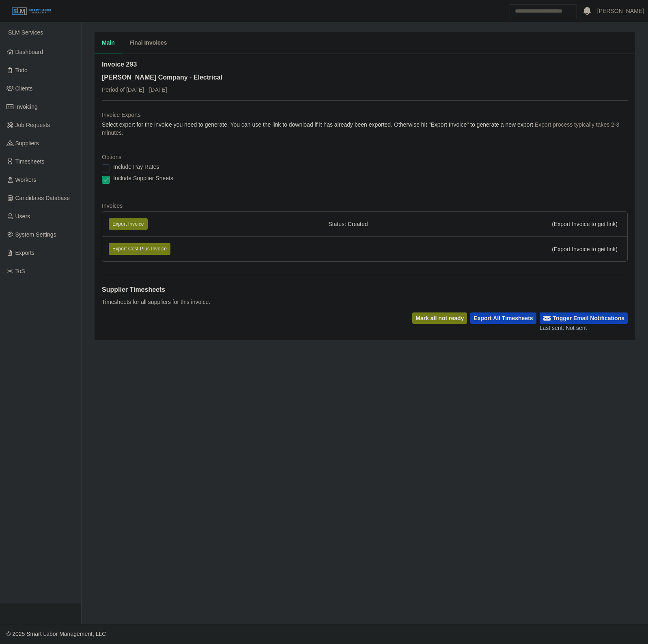 The height and width of the screenshot is (644, 648). What do you see at coordinates (25, 253) in the screenshot?
I see `span: Exports` at bounding box center [25, 253].